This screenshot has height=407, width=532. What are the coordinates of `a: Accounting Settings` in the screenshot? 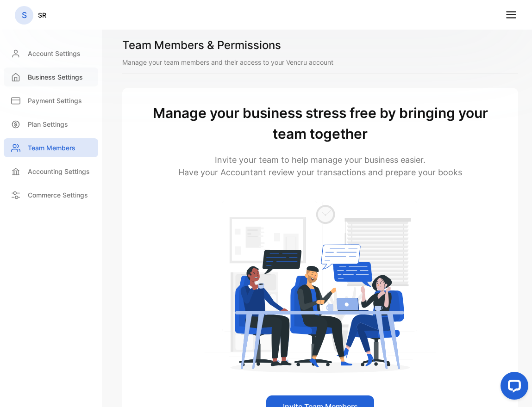 It's located at (51, 171).